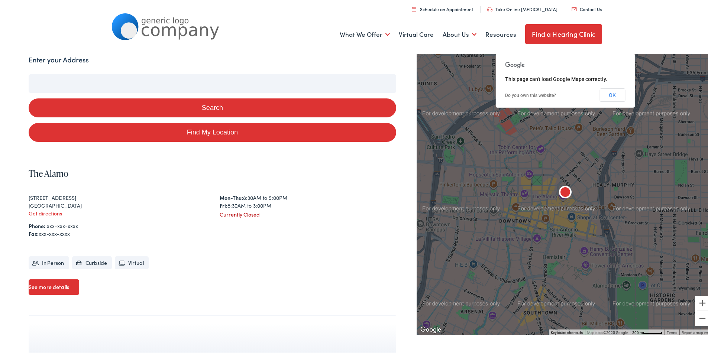  What do you see at coordinates (308, 200) in the screenshot?
I see `div: 8:30AM to 5:00PM 8:30AM to 3:00PM` at bounding box center [308, 200].